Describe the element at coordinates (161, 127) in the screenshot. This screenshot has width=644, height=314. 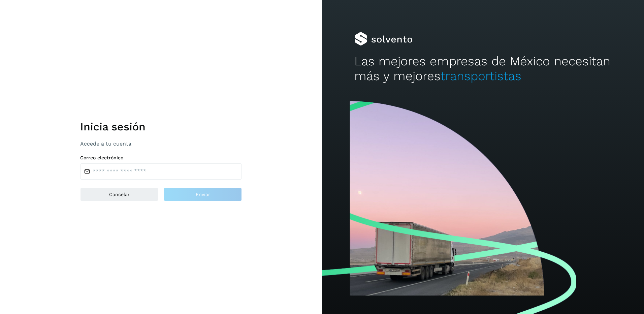
I see `h1: Inicia sesión` at that location.